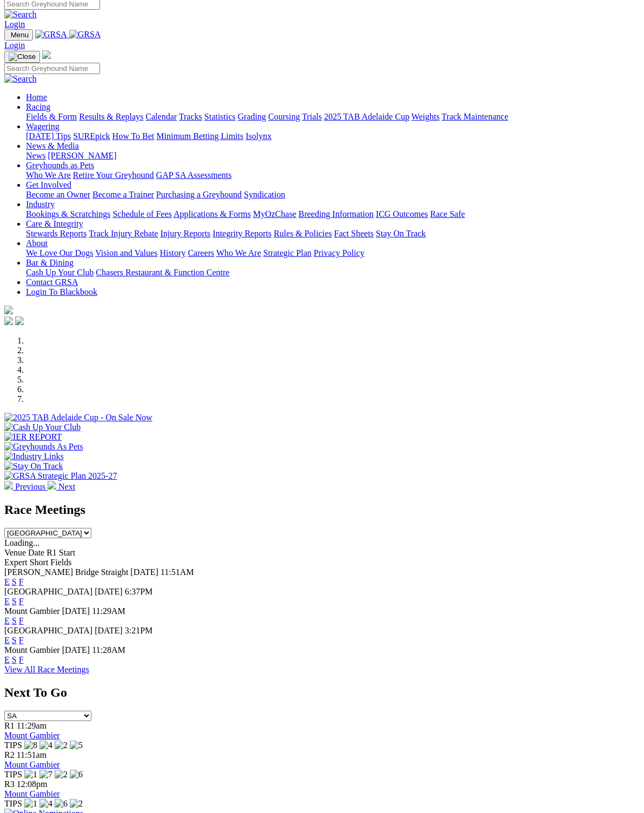 This screenshot has height=813, width=644. What do you see at coordinates (284, 116) in the screenshot?
I see `a: Coursing` at bounding box center [284, 116].